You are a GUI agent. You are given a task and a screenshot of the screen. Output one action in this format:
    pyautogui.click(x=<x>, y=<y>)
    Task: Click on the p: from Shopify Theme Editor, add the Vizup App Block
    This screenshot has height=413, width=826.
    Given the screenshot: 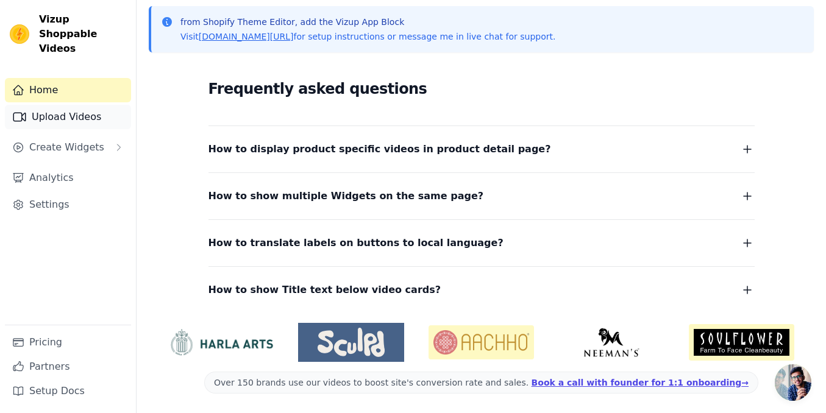 What is the action you would take?
    pyautogui.click(x=367, y=22)
    